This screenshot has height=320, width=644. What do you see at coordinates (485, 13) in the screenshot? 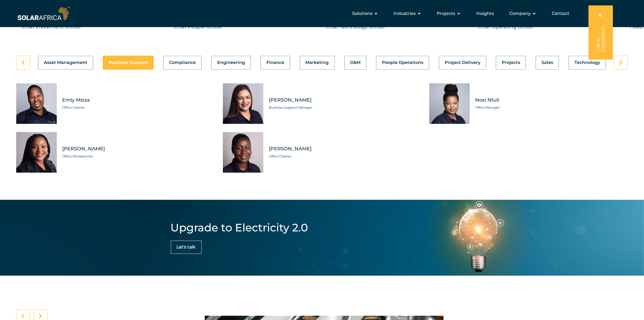
I see `a: Insights` at bounding box center [485, 13].